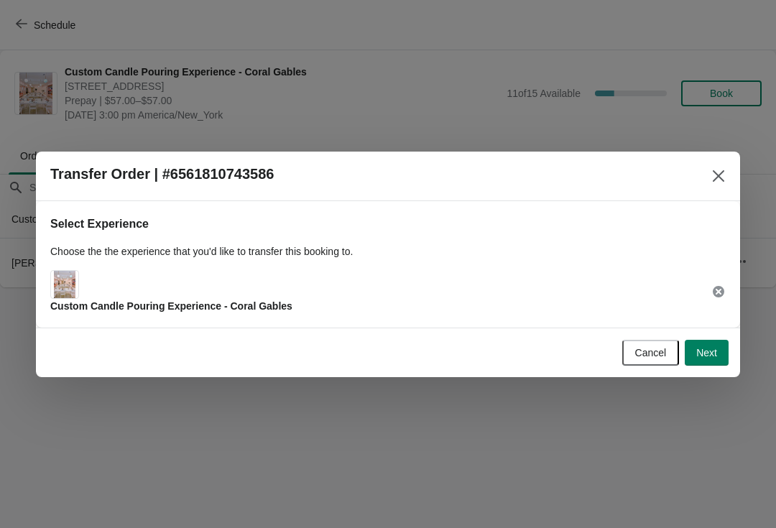 The image size is (776, 528). What do you see at coordinates (162, 174) in the screenshot?
I see `h2: Transfer Order | #6561810743586` at bounding box center [162, 174].